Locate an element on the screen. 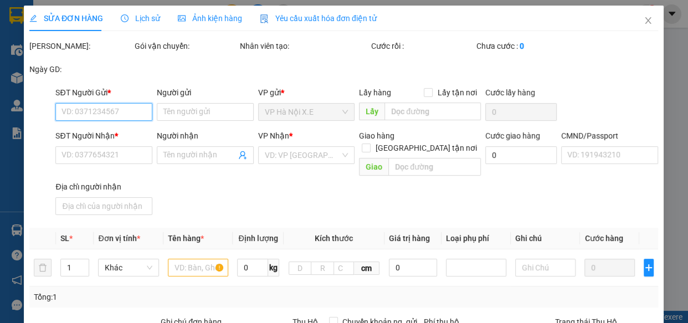 This screenshot has width=688, height=323. label: Cước lấy hàng is located at coordinates (511, 93).